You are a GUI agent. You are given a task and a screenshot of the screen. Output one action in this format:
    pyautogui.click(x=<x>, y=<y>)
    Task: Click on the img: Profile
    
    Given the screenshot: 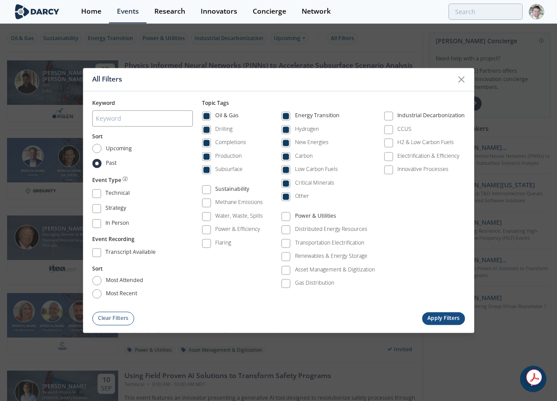 What is the action you would take?
    pyautogui.click(x=536, y=11)
    